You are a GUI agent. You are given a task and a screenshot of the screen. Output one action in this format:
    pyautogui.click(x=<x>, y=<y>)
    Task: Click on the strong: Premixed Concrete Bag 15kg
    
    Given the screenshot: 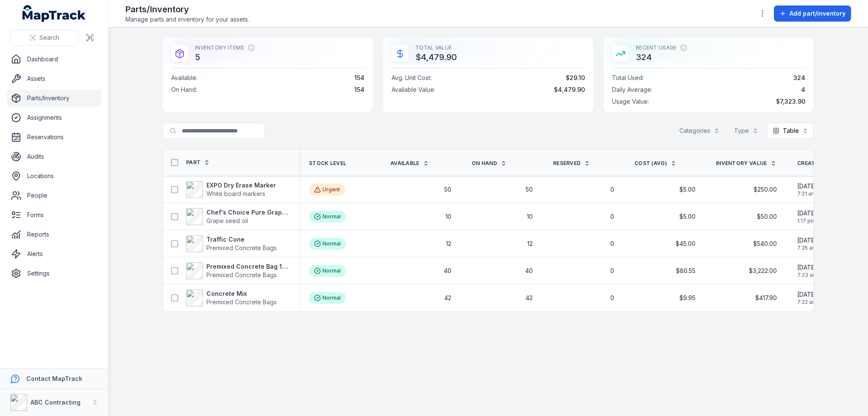 What is the action you would take?
    pyautogui.click(x=247, y=266)
    